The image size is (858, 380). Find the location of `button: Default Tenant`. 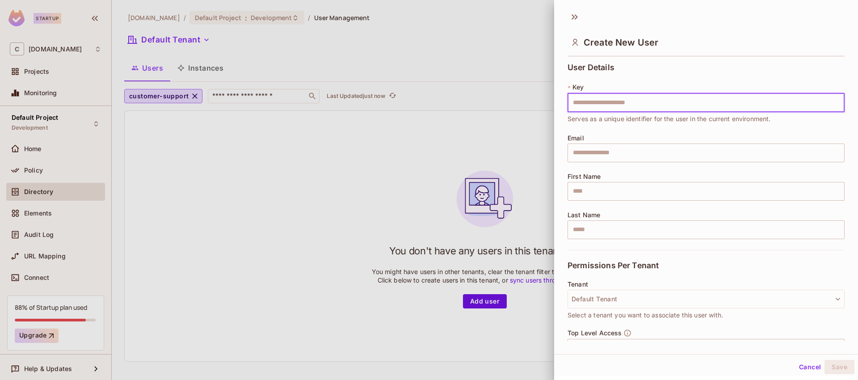

button: Default Tenant is located at coordinates (706, 299).